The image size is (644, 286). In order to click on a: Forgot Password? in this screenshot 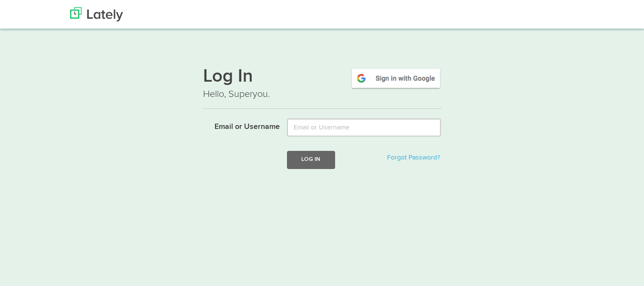, I will do `click(414, 157)`.